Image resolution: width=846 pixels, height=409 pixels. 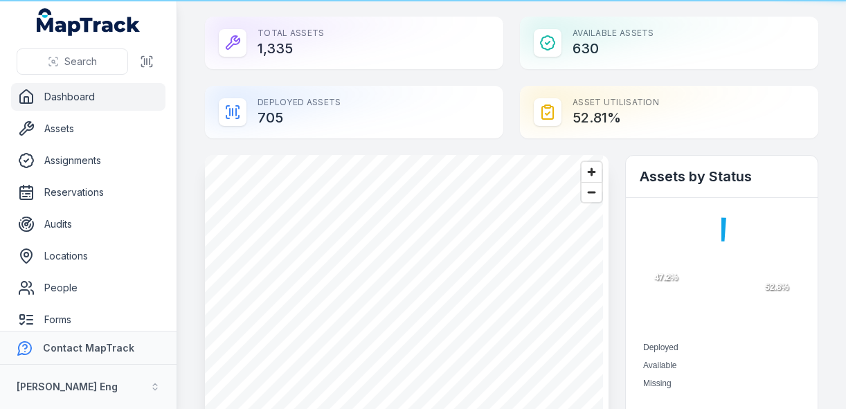 I want to click on span: Available, so click(x=660, y=366).